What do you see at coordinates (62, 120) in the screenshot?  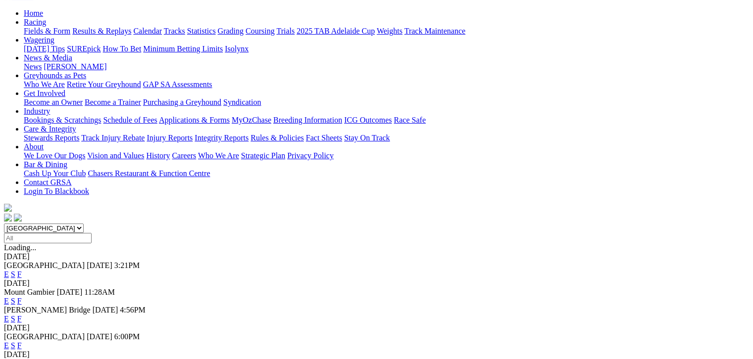 I see `a: Bookings & Scratchings` at bounding box center [62, 120].